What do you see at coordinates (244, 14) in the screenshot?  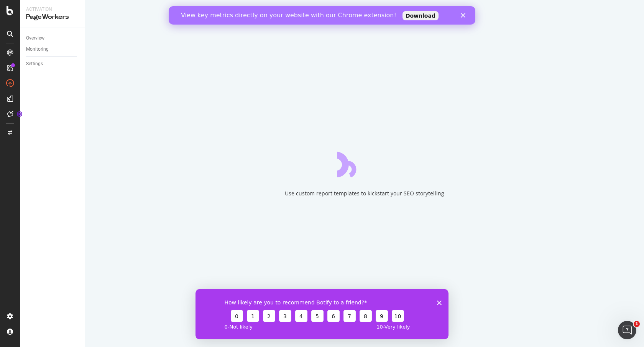 I see `div: Close survey` at bounding box center [244, 14].